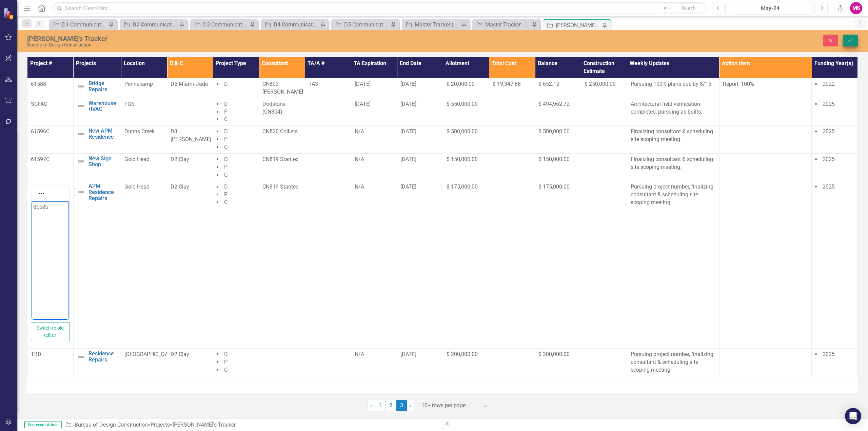  What do you see at coordinates (361, 24) in the screenshot?
I see `a: D5 Communications Tracker` at bounding box center [361, 24].